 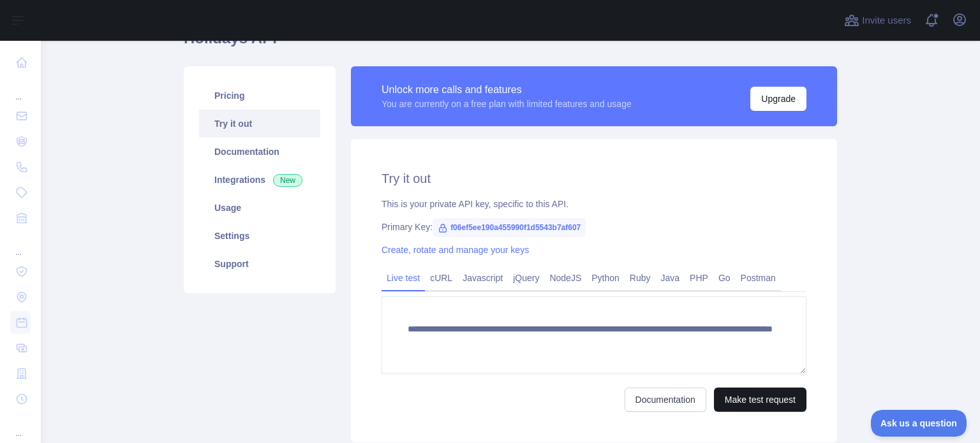 What do you see at coordinates (455, 250) in the screenshot?
I see `a: Create, rotate and manage your keys` at bounding box center [455, 250].